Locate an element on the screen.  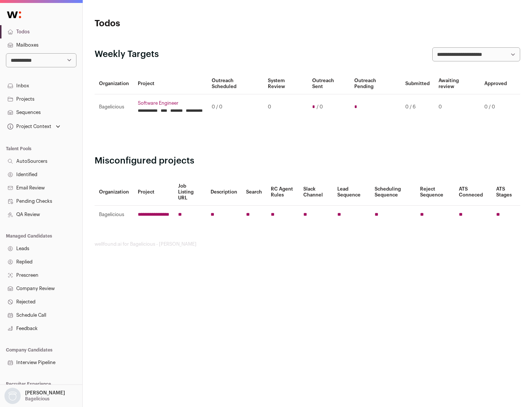
div: Project Context is located at coordinates (29, 127).